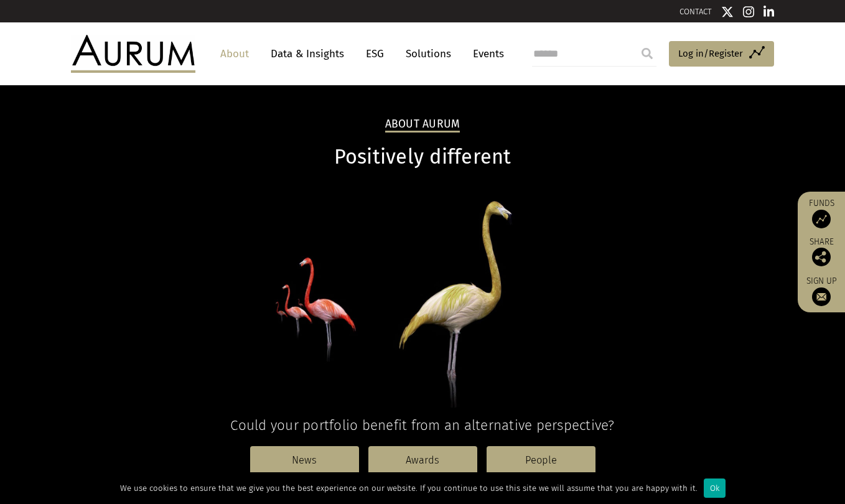  Describe the element at coordinates (821, 219) in the screenshot. I see `img: Access Funds` at that location.